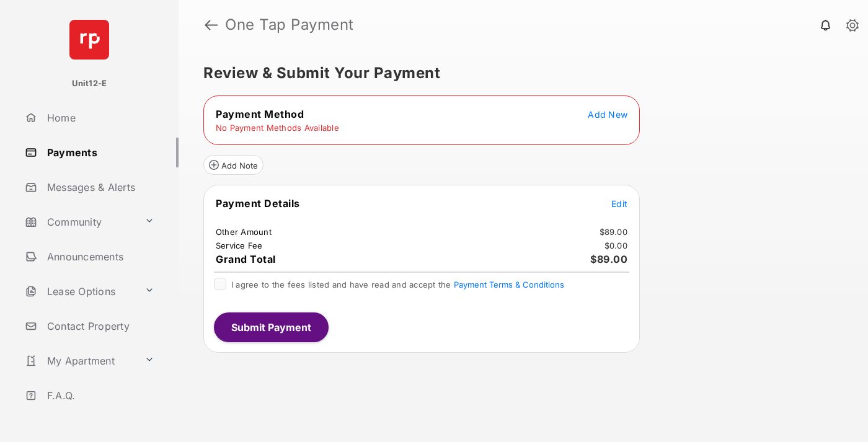 Image resolution: width=868 pixels, height=442 pixels. I want to click on td: Service Fee, so click(239, 245).